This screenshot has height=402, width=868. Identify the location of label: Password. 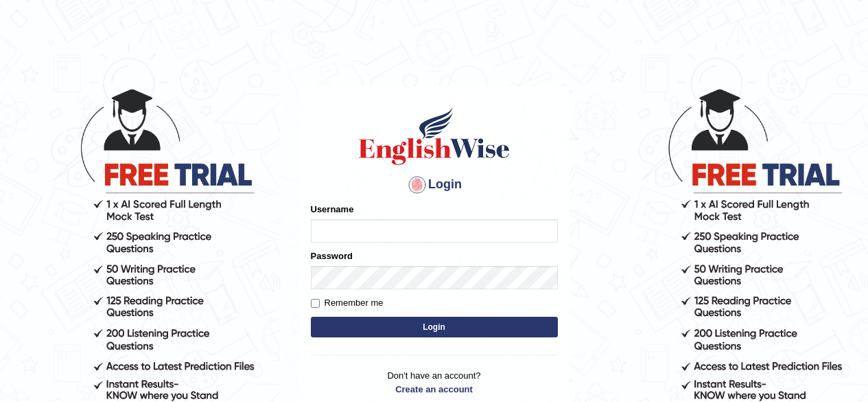
(332, 255).